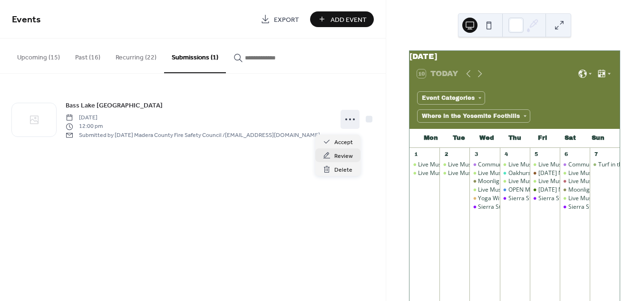 The width and height of the screenshot is (643, 301). What do you see at coordinates (598, 138) in the screenshot?
I see `div: Sun` at bounding box center [598, 138].